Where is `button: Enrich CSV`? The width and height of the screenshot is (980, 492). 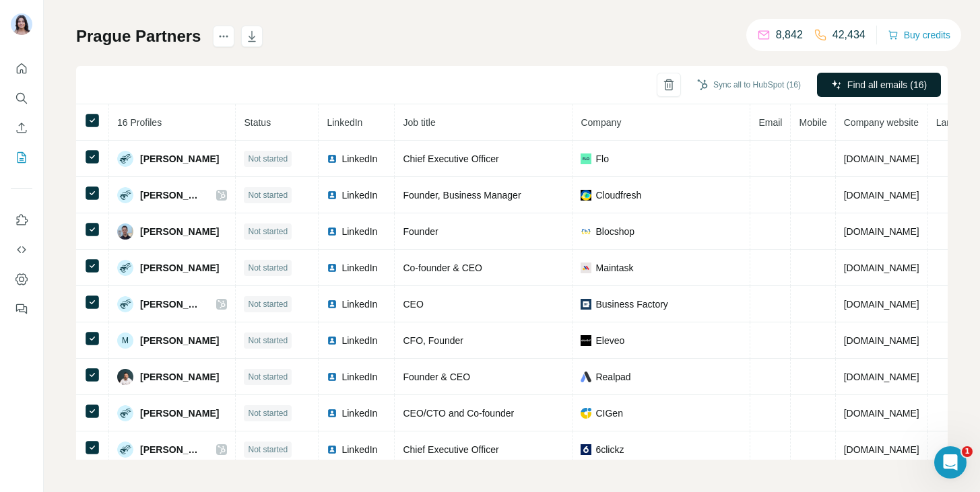 button: Enrich CSV is located at coordinates (22, 128).